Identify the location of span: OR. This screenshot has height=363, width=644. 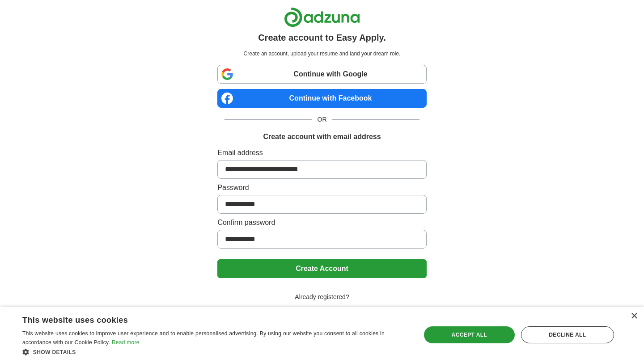
(322, 119).